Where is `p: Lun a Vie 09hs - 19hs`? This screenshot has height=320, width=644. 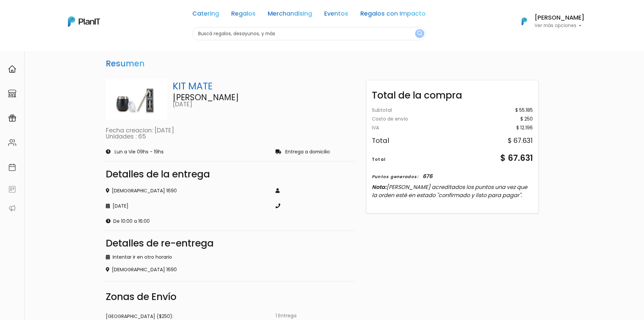 p: Lun a Vie 09hs - 19hs is located at coordinates (139, 152).